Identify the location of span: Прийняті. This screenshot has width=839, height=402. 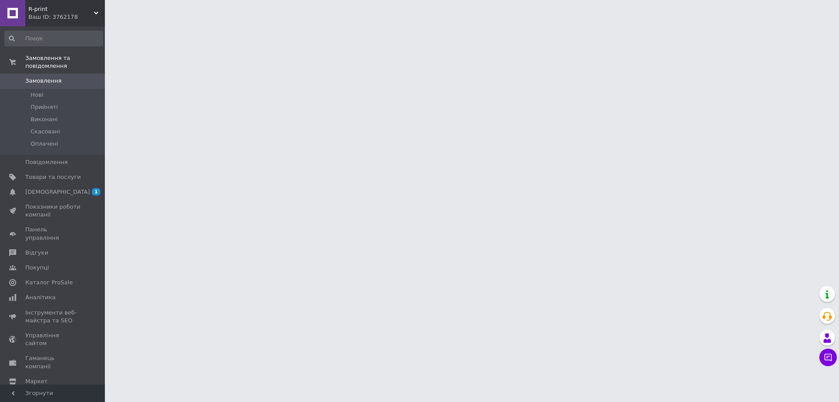
(44, 107).